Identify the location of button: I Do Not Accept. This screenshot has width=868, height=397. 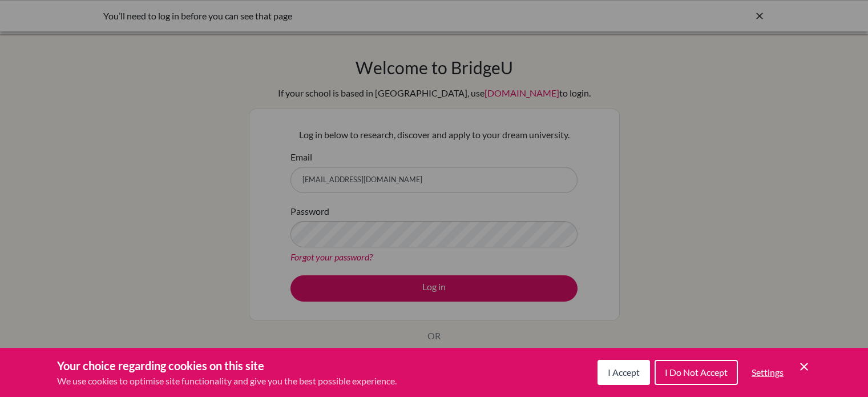
(696, 372).